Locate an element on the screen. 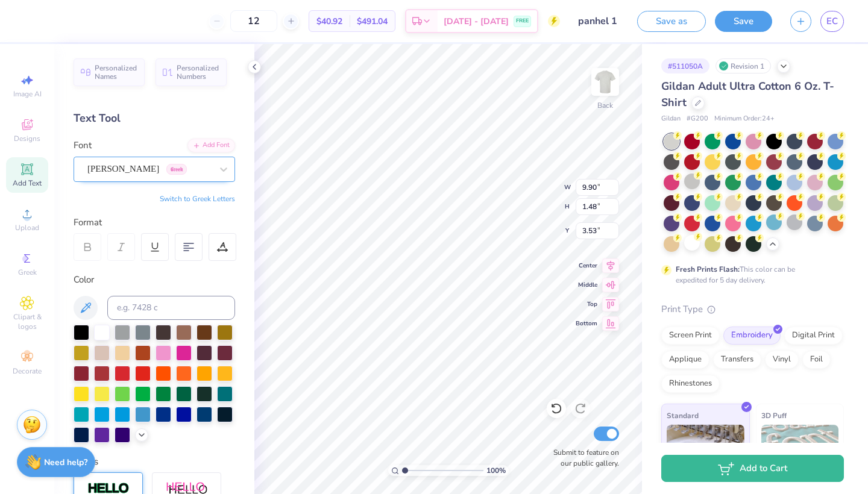 This screenshot has height=494, width=868. img: Back is located at coordinates (606, 82).